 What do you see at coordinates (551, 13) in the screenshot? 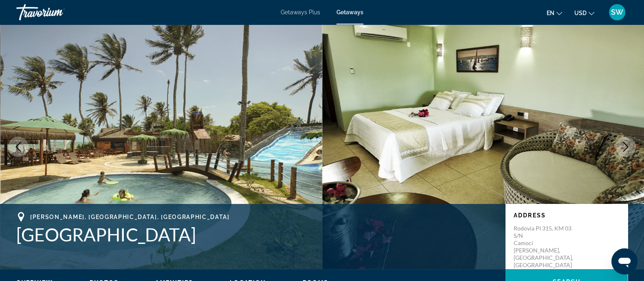
I see `span: en` at bounding box center [551, 13].